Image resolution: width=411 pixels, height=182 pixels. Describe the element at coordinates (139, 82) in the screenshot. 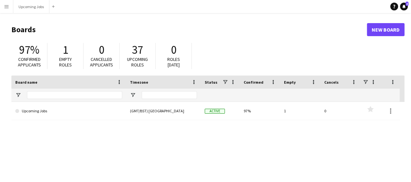

I see `span: Timezone` at that location.